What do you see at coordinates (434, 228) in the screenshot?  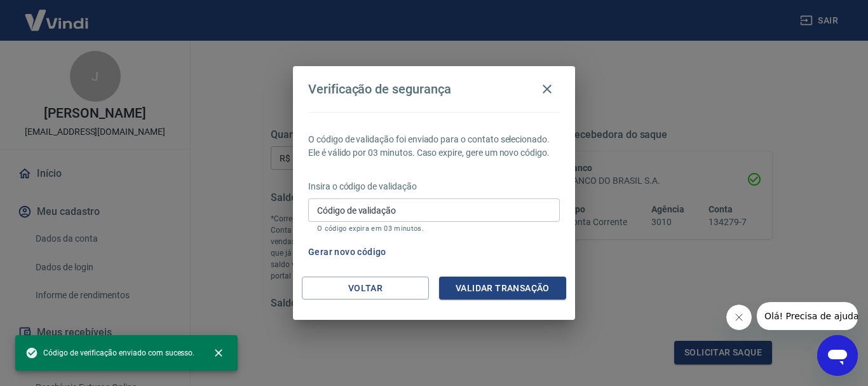 I see `p: O código expira em 03 minutos.` at bounding box center [434, 228].